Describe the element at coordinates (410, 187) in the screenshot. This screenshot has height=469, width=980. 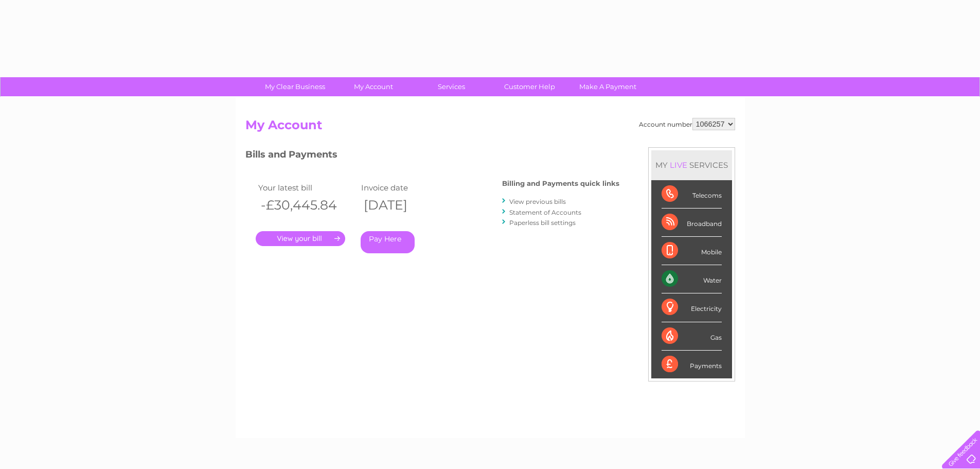
I see `td: Invoice date` at that location.